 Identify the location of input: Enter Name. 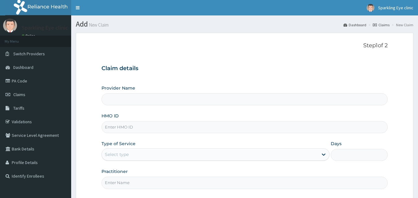
(245, 183).